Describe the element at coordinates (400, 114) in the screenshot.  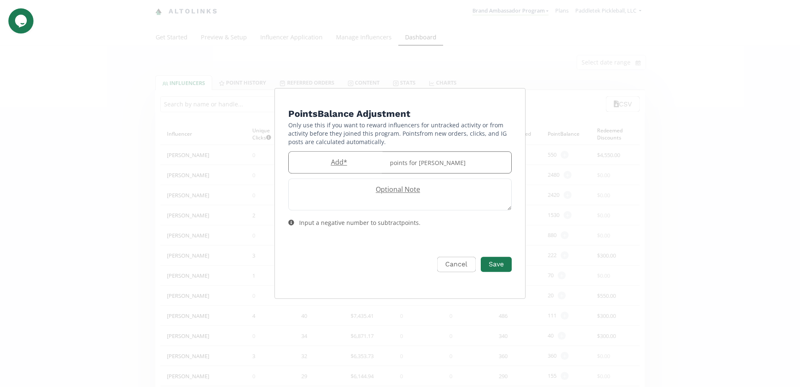
I see `h4: Points Balance Adjustment` at that location.